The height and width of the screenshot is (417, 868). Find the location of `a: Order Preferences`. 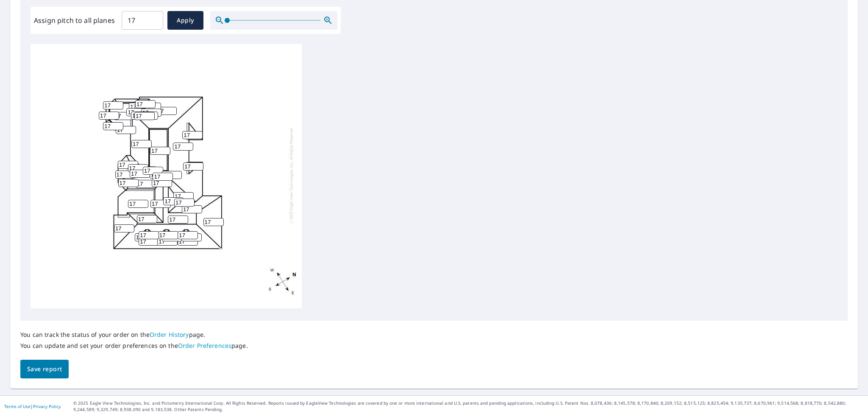

a: Order Preferences is located at coordinates (205, 345).